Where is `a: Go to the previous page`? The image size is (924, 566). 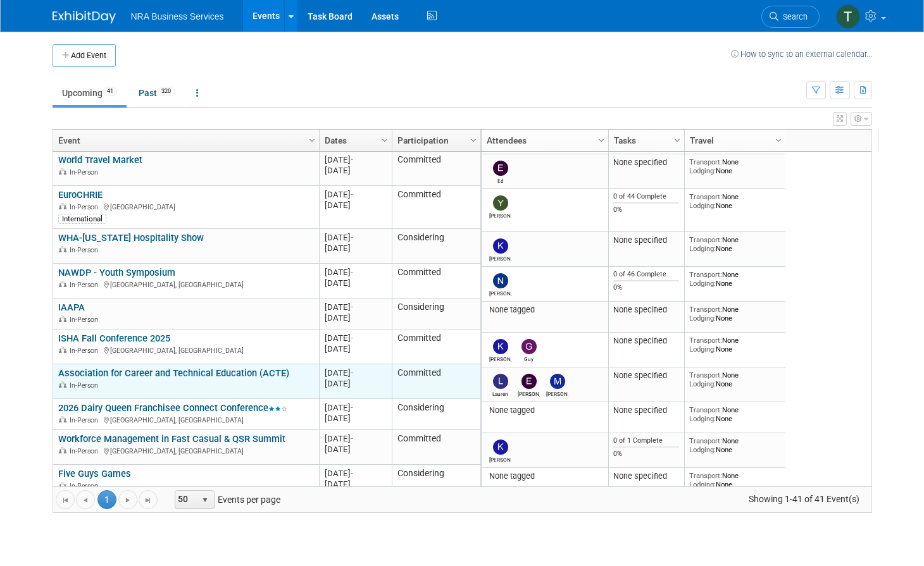 a: Go to the previous page is located at coordinates (85, 499).